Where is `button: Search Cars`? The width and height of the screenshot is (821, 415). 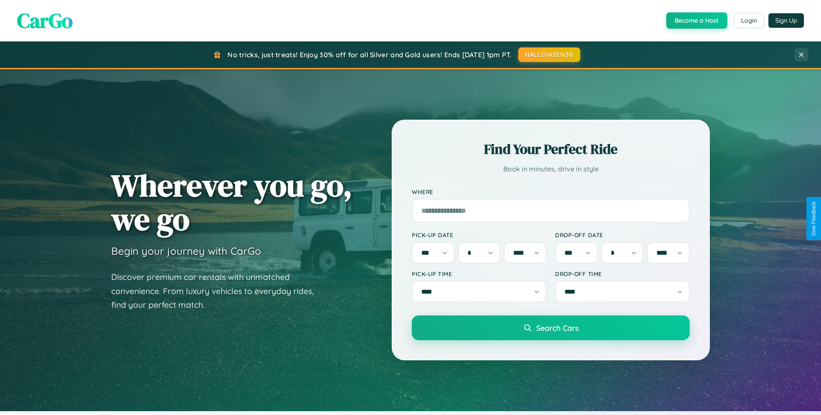 button: Search Cars is located at coordinates (550, 328).